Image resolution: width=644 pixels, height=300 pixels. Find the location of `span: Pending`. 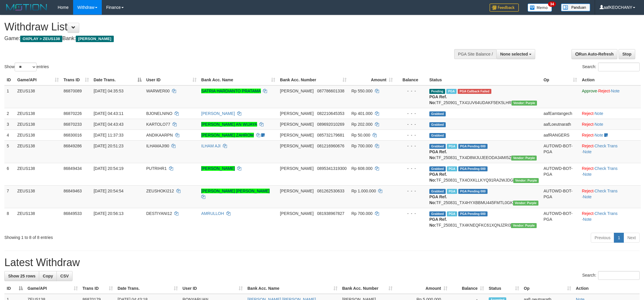

span: Pending is located at coordinates (437, 91).